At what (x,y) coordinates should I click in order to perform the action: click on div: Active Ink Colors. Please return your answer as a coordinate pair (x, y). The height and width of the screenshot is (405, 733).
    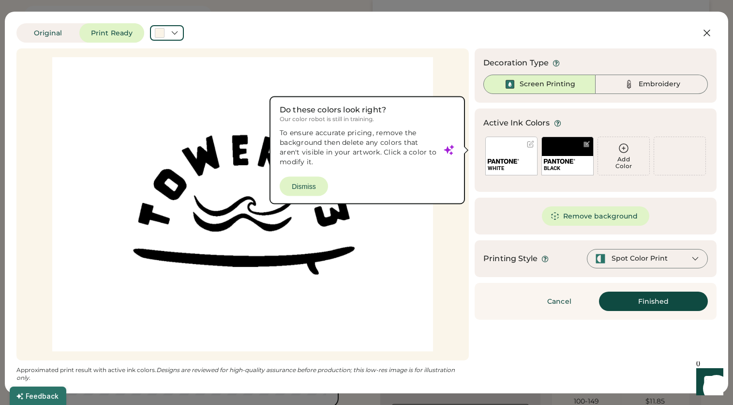
    Looking at the image, I should click on (517, 123).